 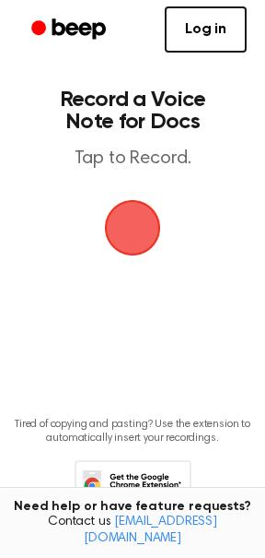 I want to click on p: Tap to Record., so click(x=133, y=159).